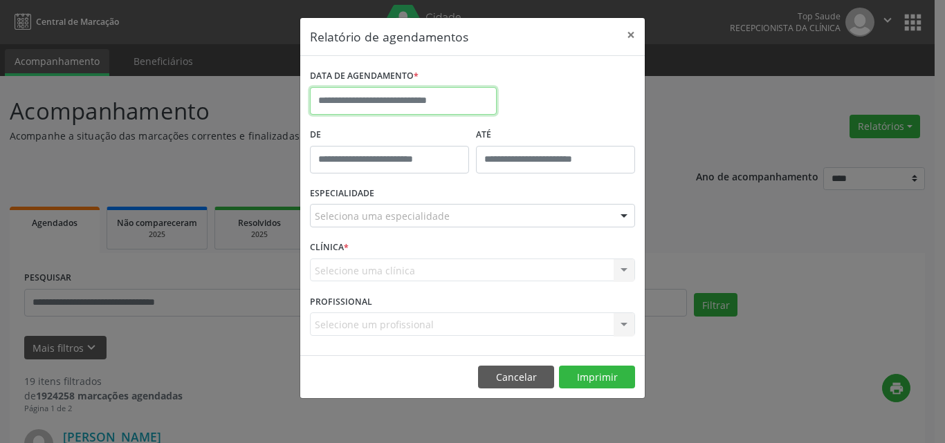 Image resolution: width=945 pixels, height=443 pixels. I want to click on label: ATÉ, so click(555, 135).